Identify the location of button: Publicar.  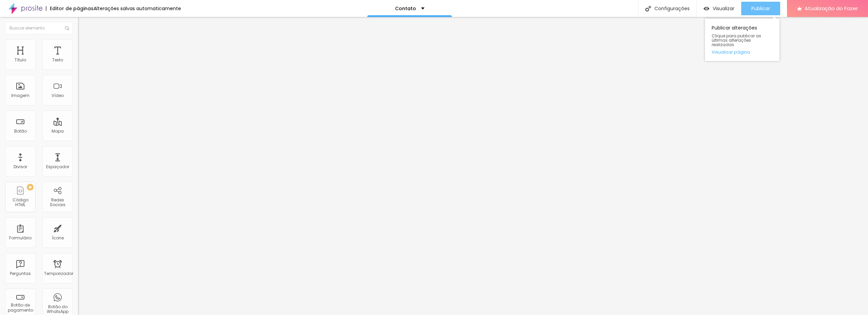
(761, 9).